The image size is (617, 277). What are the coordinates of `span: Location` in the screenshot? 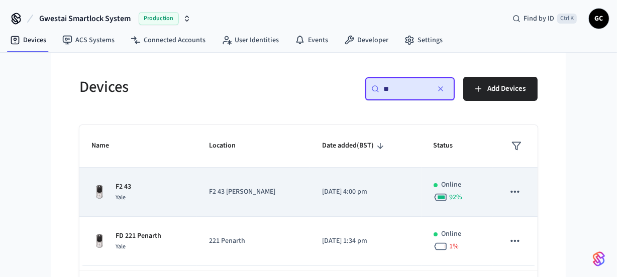 It's located at (228, 146).